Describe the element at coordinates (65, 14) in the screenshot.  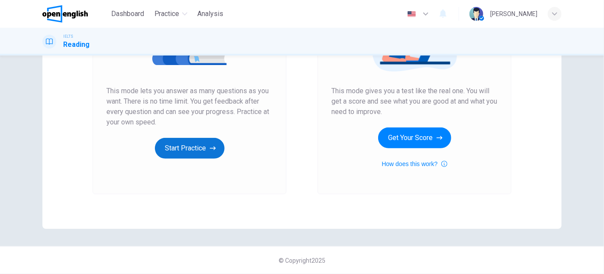
I see `img: OpenEnglish logo` at that location.